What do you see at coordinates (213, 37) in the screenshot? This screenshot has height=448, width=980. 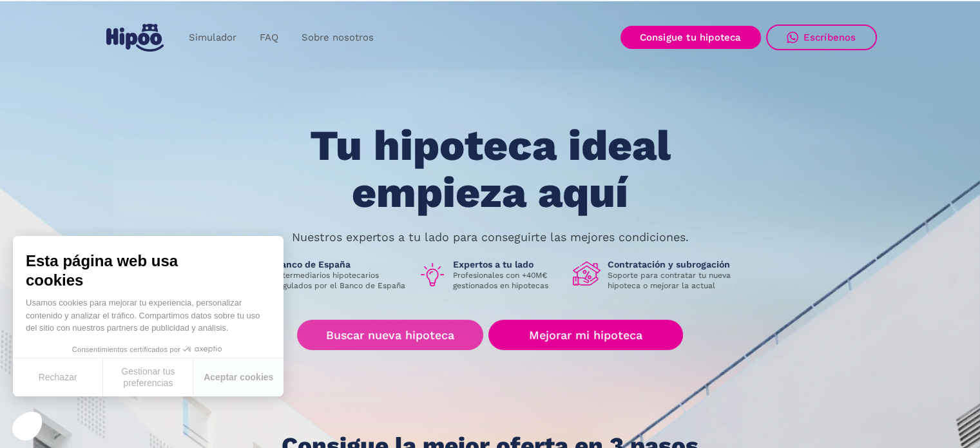 I see `a: Simulador` at bounding box center [213, 37].